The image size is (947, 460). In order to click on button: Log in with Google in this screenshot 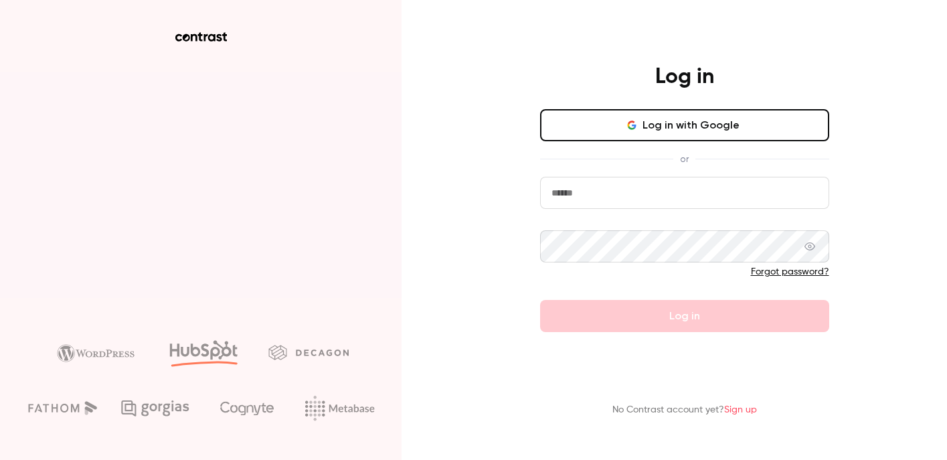, I will do `click(684, 125)`.